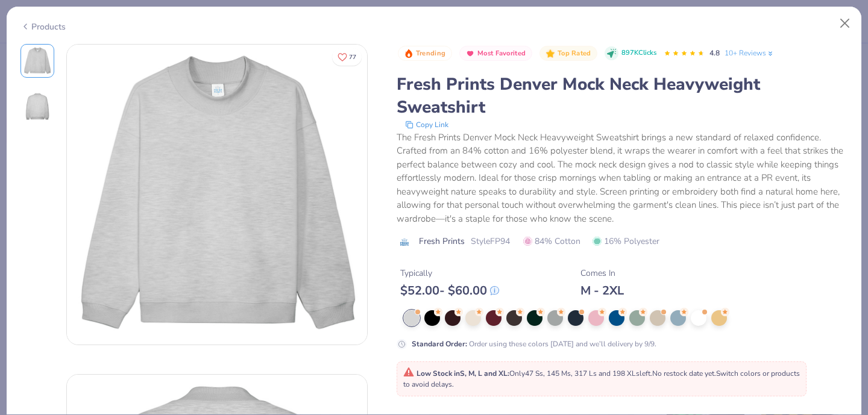 The image size is (868, 415). Describe the element at coordinates (684, 374) in the screenshot. I see `span: No restock date yet.` at that location.